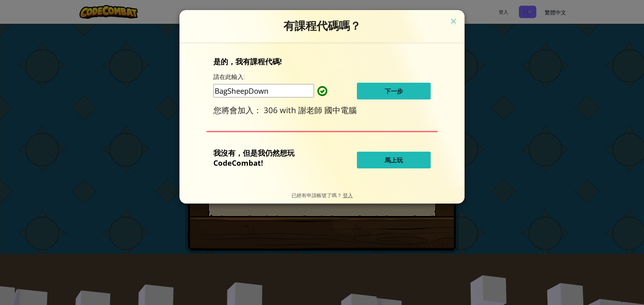 This screenshot has width=644, height=305. Describe the element at coordinates (327, 110) in the screenshot. I see `span: 謝老師 國中電腦` at that location.